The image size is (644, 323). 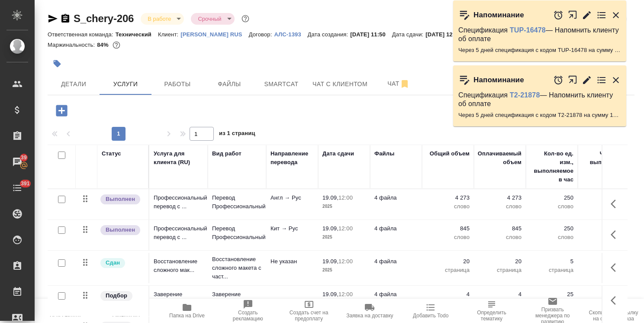 What do you see at coordinates (552, 166) in the screenshot?
I see `div: Кол-во ед. изм., выполняемое в час` at bounding box center [552, 166].